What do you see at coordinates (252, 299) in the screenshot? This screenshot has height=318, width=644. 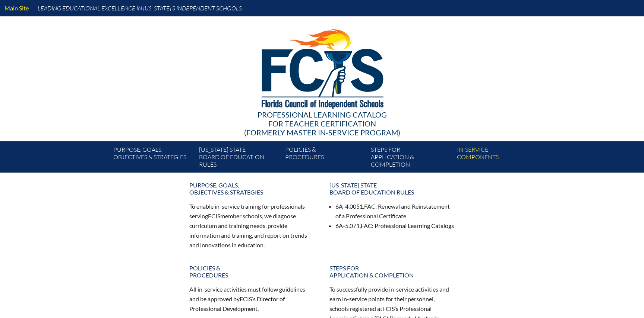 I see `p: All in-service activities must follow guidelines and be approved by ’s Director of Professional D...` at bounding box center [252, 299].